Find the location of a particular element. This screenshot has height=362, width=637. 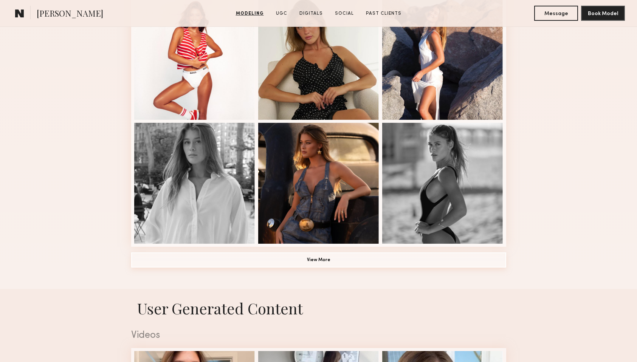

a: Social is located at coordinates (344, 14).